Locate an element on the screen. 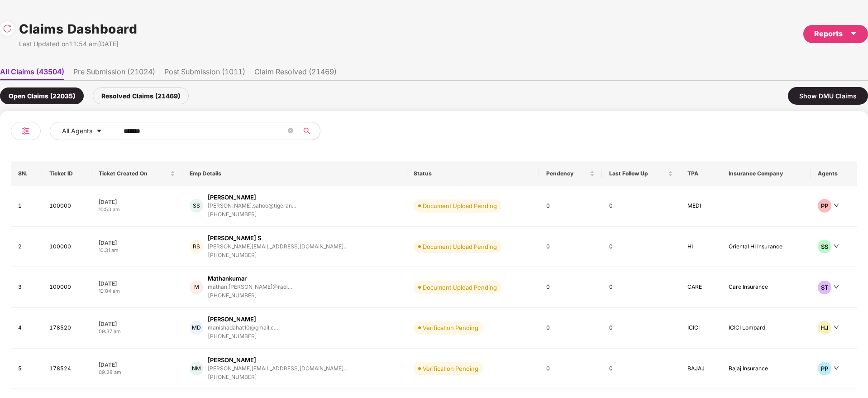  div: manishadahat10@gmail.c... is located at coordinates (243, 327).